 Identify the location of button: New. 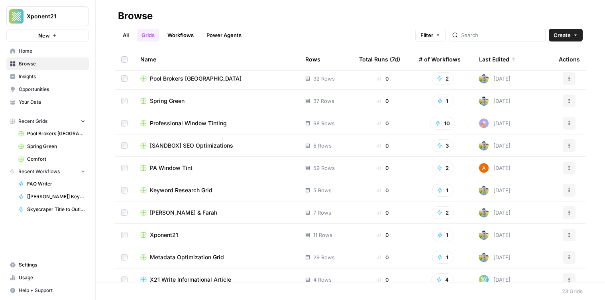
(47, 35).